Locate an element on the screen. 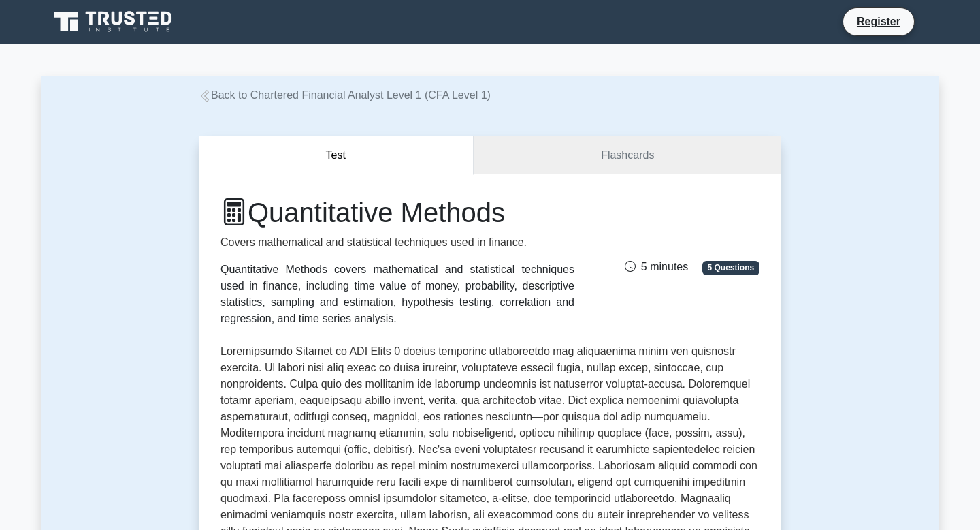 The width and height of the screenshot is (980, 530). a: Back to Chartered Financial Analyst Level 1 (CFA Level 1) is located at coordinates (344, 95).